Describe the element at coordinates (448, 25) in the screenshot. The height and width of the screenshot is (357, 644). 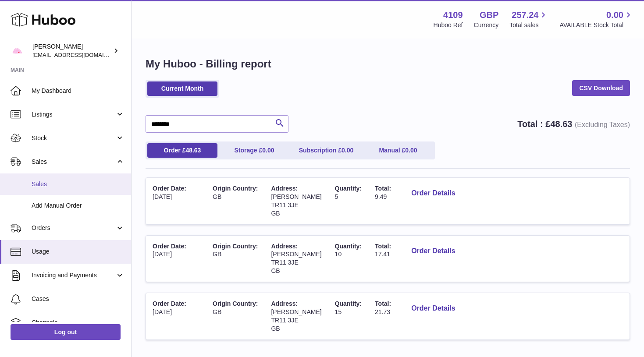
I see `div: Huboo Ref` at that location.